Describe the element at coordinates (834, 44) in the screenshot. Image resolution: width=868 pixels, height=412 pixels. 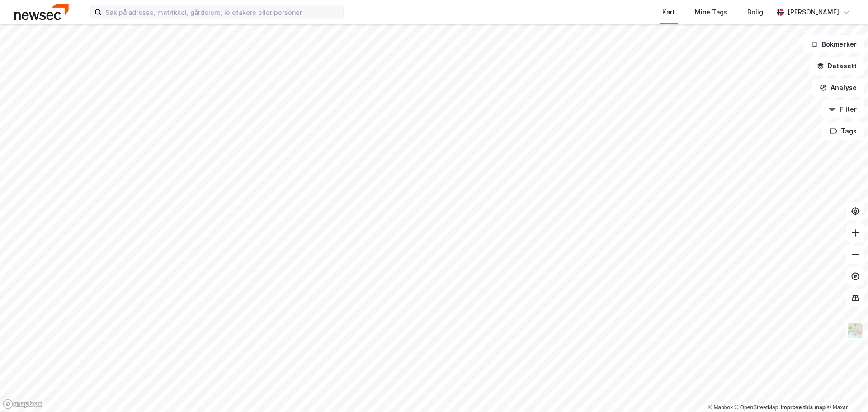
I see `button: Bokmerker` at that location.